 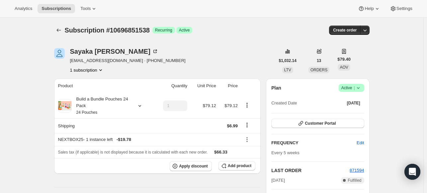 I want to click on span: 13, so click(x=319, y=61).